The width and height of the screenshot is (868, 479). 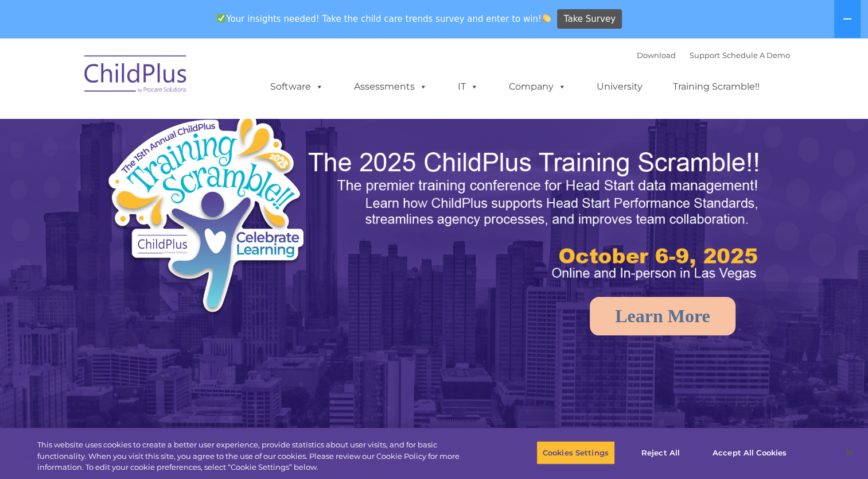 What do you see at coordinates (756, 55) in the screenshot?
I see `a: Schedule A Demo` at bounding box center [756, 55].